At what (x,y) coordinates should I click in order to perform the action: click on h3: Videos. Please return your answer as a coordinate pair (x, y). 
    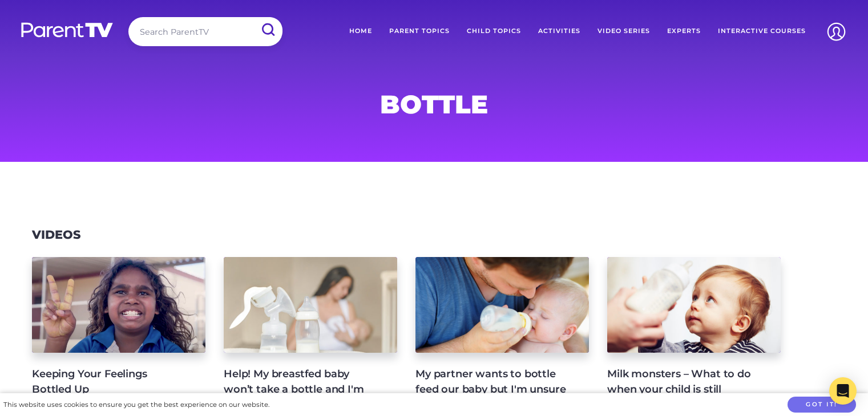
    Looking at the image, I should click on (56, 235).